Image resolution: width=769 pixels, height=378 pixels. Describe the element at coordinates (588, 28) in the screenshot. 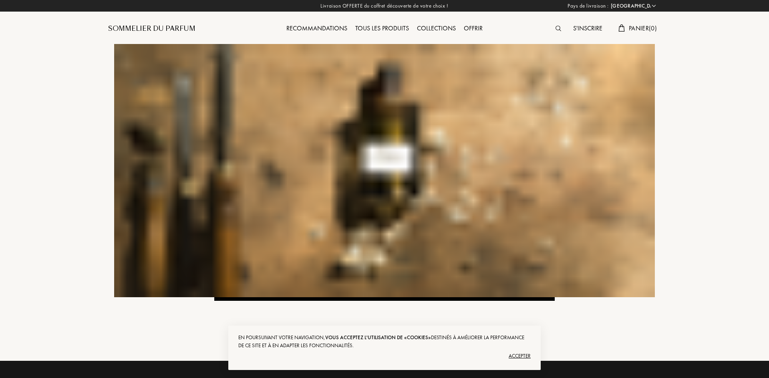

I see `a: S'inscrire` at that location.